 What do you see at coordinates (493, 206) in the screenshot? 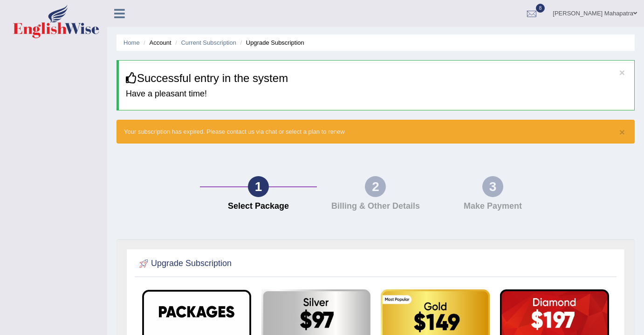
I see `h4: Make Payment` at bounding box center [493, 206].